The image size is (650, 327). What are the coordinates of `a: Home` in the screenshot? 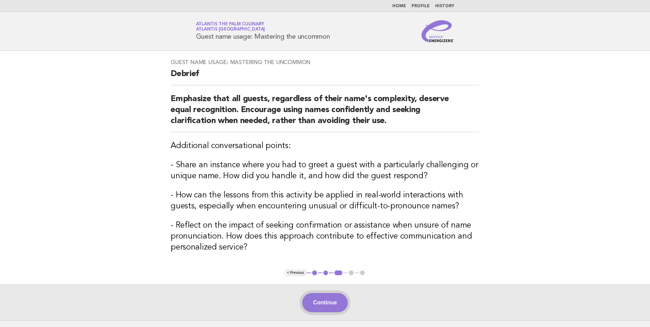 It's located at (399, 6).